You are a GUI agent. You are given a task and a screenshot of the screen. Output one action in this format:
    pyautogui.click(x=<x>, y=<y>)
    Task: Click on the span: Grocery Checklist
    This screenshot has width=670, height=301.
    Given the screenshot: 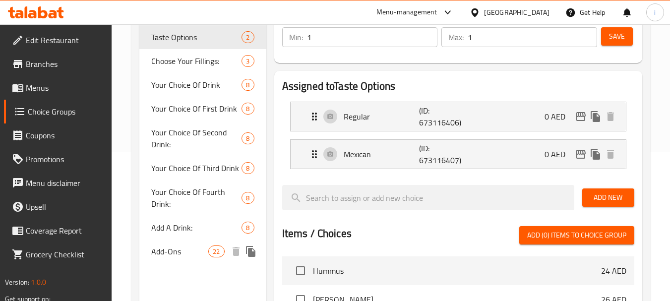 What is the action you would take?
    pyautogui.click(x=65, y=254)
    